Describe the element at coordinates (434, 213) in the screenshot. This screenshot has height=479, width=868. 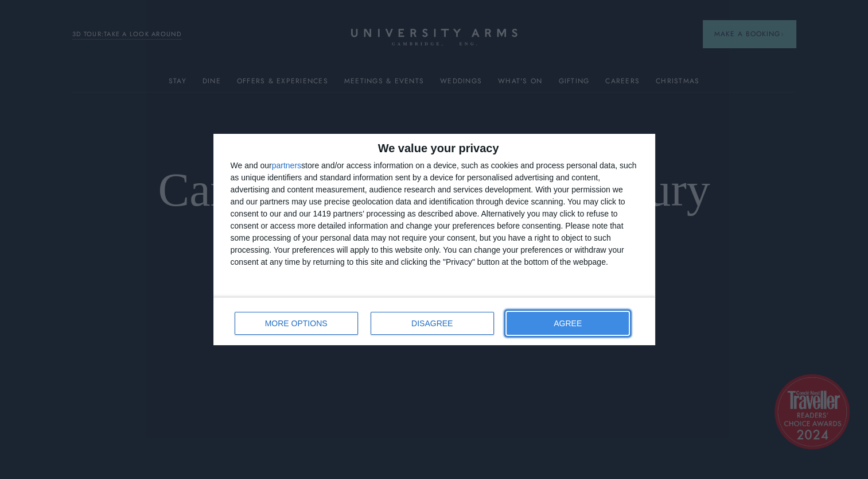
I see `div: We and our store and/or access information on a device, such as cookies and process personal data...` at that location.